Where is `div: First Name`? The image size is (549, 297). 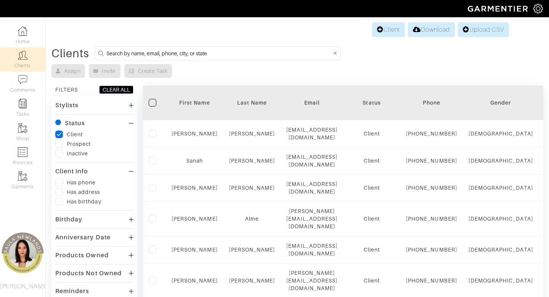 div: First Name is located at coordinates (195, 103).